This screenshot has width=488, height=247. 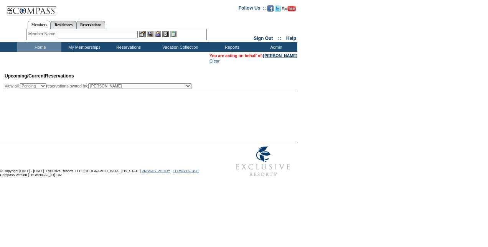 What do you see at coordinates (214, 61) in the screenshot?
I see `a: Clear` at bounding box center [214, 61].